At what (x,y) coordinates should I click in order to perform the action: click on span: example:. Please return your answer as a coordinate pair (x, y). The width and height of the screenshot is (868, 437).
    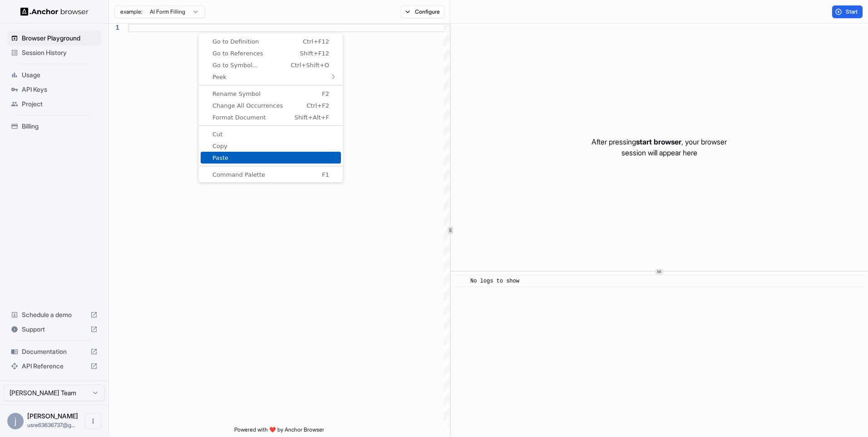
    Looking at the image, I should click on (131, 12).